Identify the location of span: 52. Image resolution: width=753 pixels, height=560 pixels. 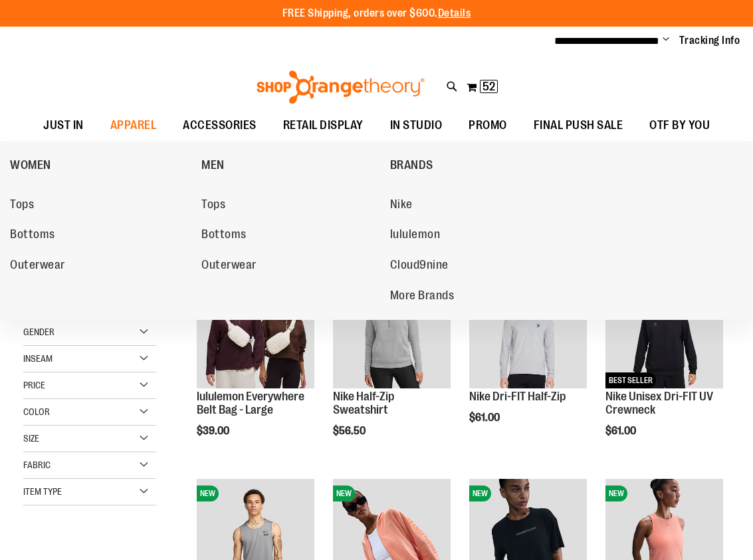
(489, 87).